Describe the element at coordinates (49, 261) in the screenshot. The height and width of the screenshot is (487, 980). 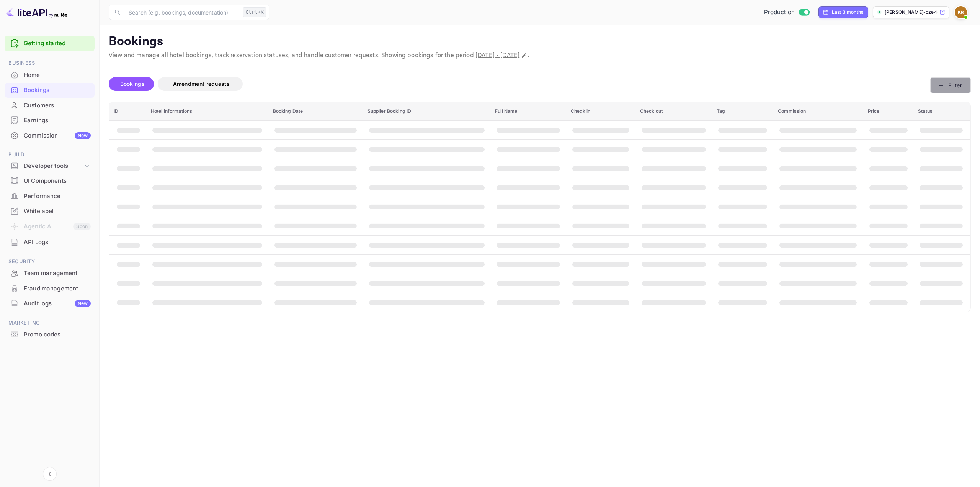
I see `span: Security` at that location.